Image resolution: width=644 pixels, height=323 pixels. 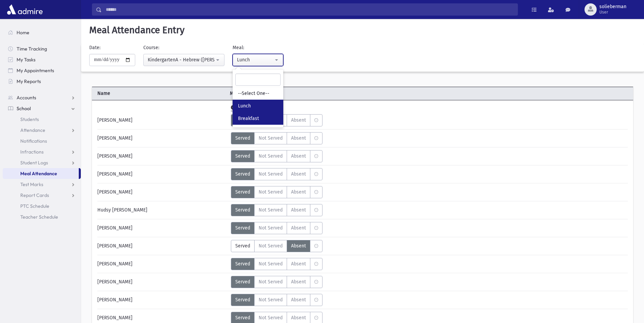 I want to click on a: Notifications, so click(x=41, y=141).